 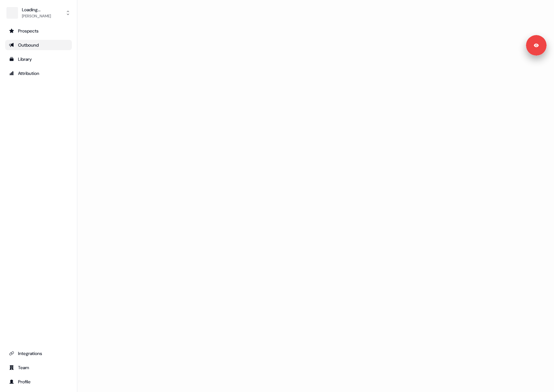 What do you see at coordinates (38, 59) in the screenshot?
I see `a: Go to templates` at bounding box center [38, 59].